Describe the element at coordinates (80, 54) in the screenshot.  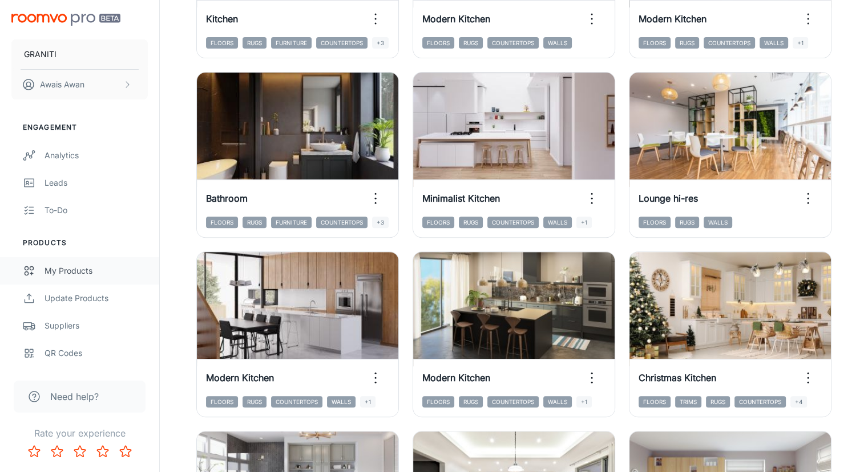
I see `button: GRANITI` at that location.